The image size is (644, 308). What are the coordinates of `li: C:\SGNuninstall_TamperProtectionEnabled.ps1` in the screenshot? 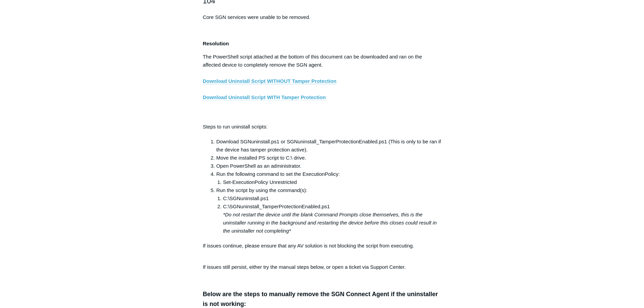 It's located at (332, 219).